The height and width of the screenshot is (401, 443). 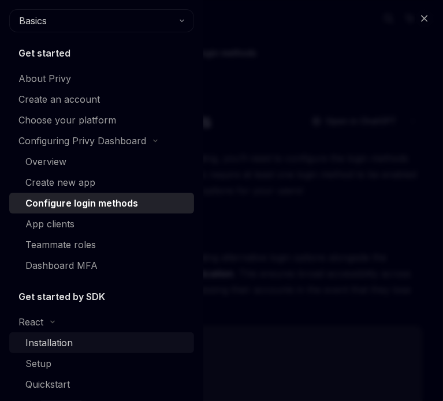 What do you see at coordinates (44, 53) in the screenshot?
I see `h5: Get started` at bounding box center [44, 53].